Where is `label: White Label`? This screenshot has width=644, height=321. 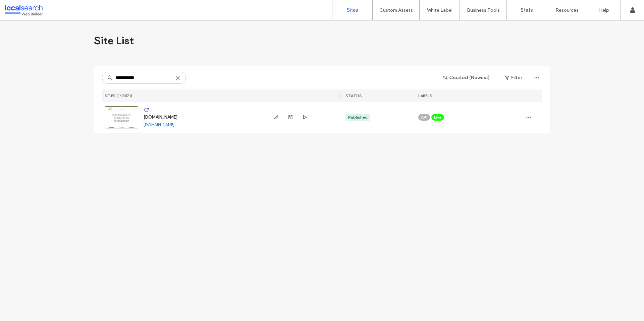 label: White Label is located at coordinates (440, 10).